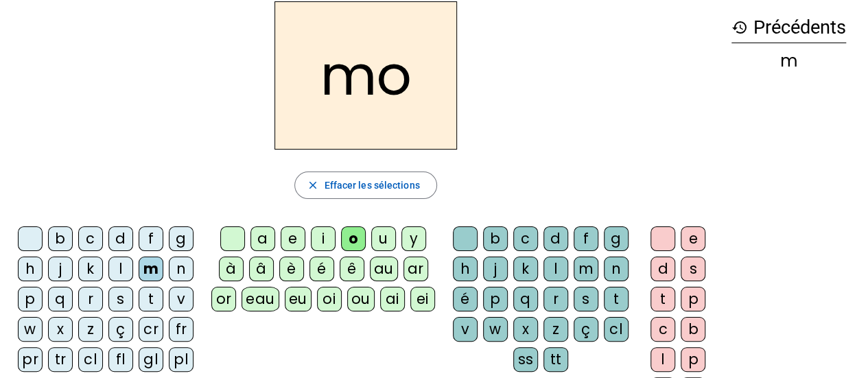 This screenshot has height=378, width=868. Describe the element at coordinates (392, 299) in the screenshot. I see `div: ai` at that location.